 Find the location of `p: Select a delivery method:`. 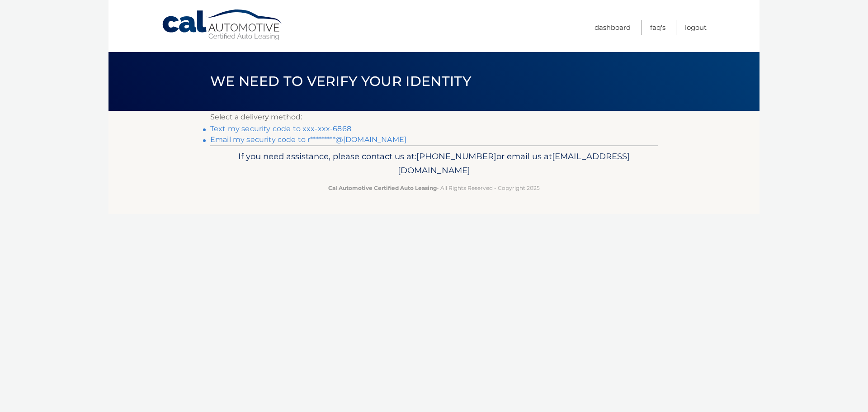

p: Select a delivery method: is located at coordinates (434, 117).